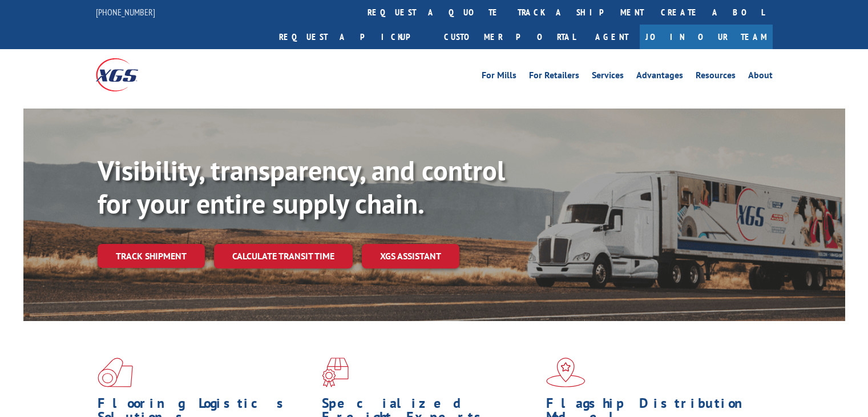 The image size is (868, 417). Describe the element at coordinates (151, 256) in the screenshot. I see `a: Track shipment` at that location.